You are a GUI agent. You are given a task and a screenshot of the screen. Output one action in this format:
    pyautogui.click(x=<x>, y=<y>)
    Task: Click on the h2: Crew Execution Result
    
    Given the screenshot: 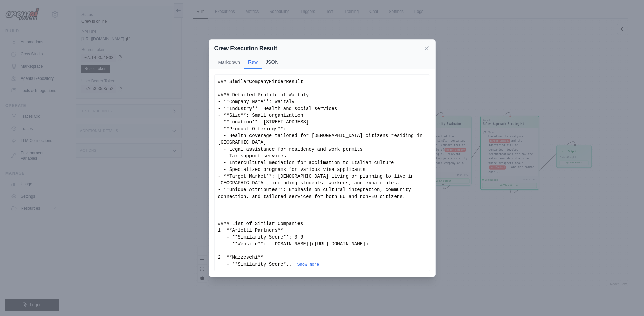 What is the action you would take?
    pyautogui.click(x=246, y=48)
    